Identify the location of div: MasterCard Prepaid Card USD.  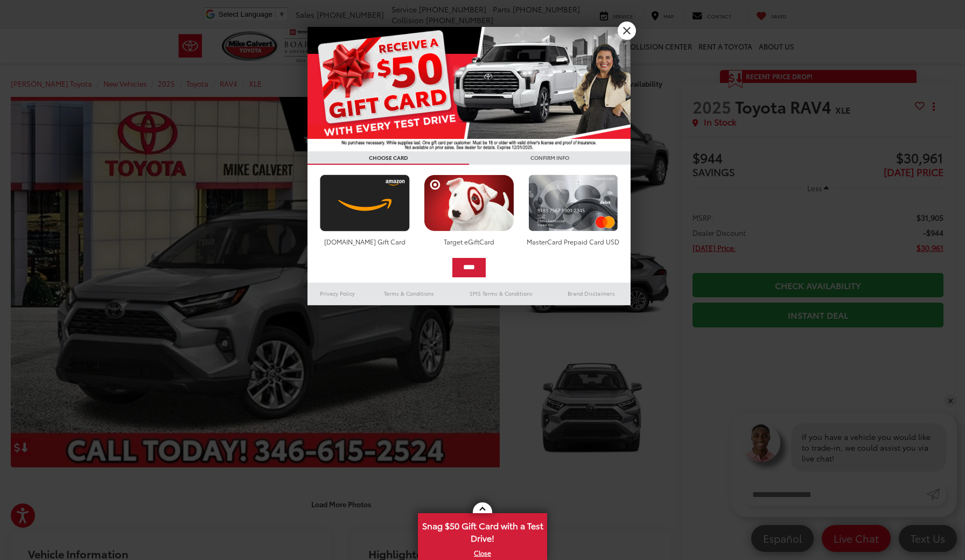
(573, 241).